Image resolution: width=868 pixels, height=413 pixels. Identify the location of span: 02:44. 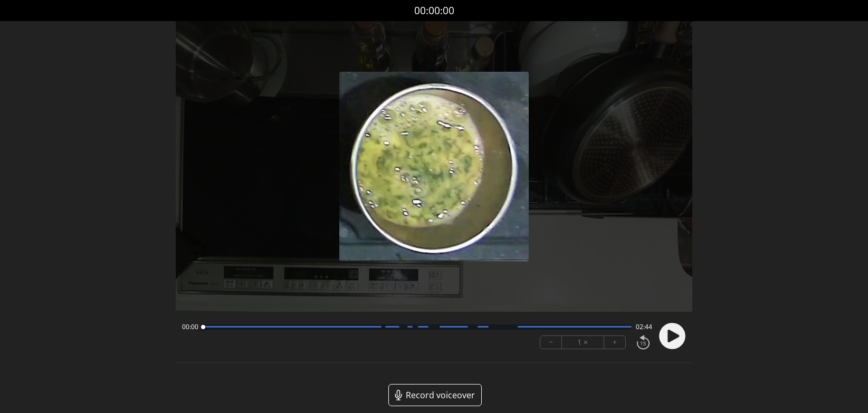
(644, 327).